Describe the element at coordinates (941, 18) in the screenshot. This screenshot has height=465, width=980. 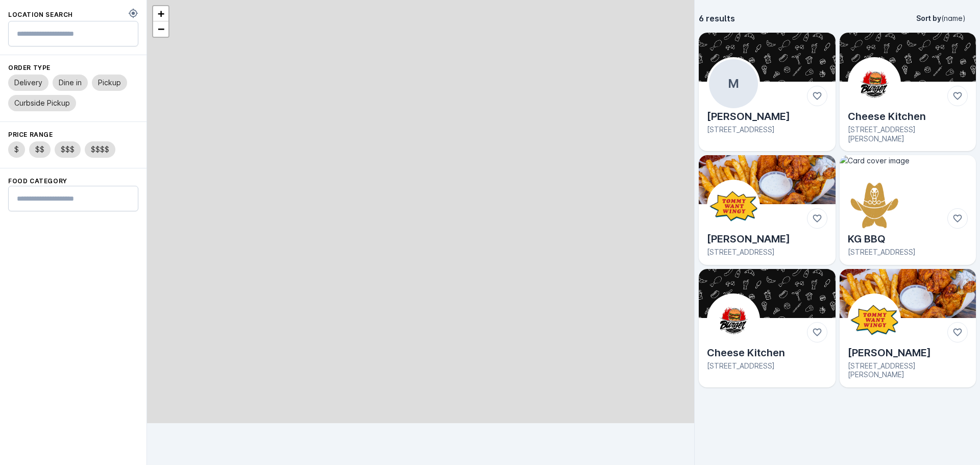
I see `span: Sort by` at that location.